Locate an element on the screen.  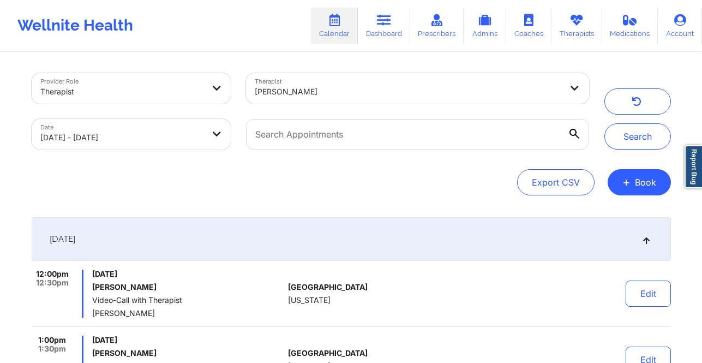
a: Medications is located at coordinates (630, 26).